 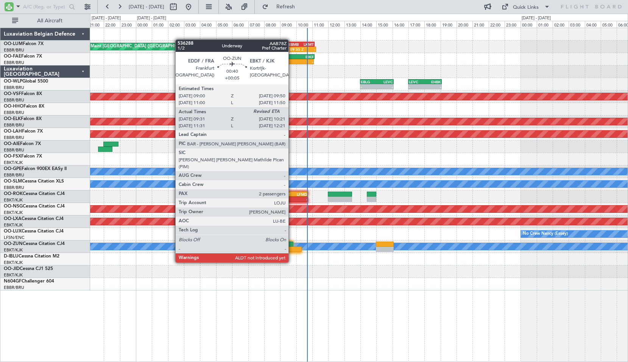 What do you see at coordinates (432, 24) in the screenshot?
I see `div: 18:00` at bounding box center [432, 24].